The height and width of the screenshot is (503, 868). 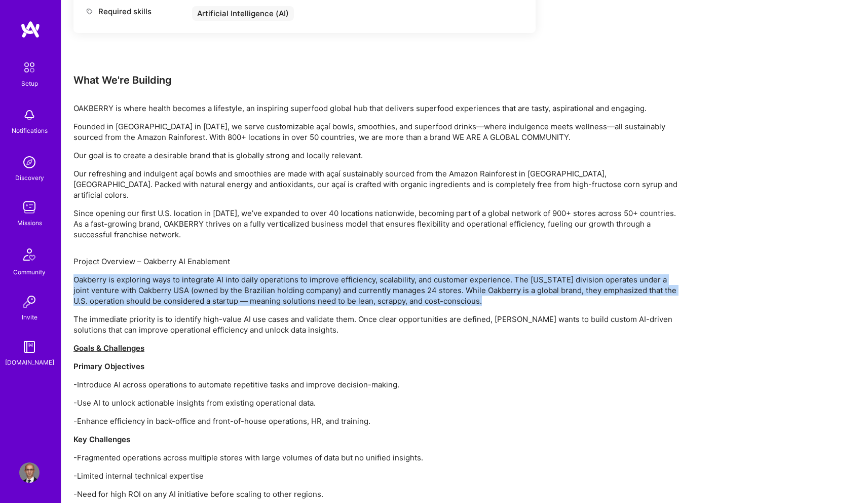 I want to click on div: Missions, so click(x=29, y=222).